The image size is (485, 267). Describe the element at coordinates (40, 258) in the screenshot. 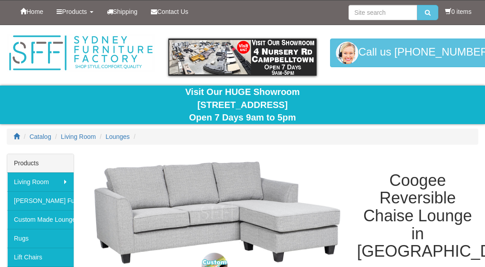

I see `a: Lift Chairs` at that location.